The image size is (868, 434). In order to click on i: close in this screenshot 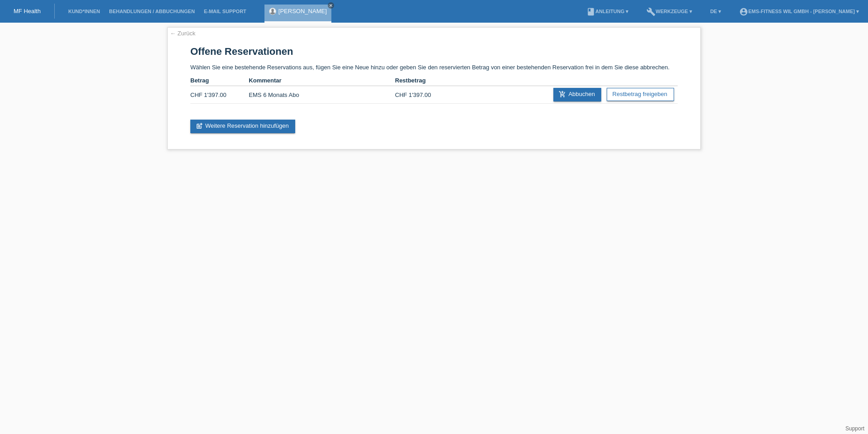, I will do `click(331, 6)`.